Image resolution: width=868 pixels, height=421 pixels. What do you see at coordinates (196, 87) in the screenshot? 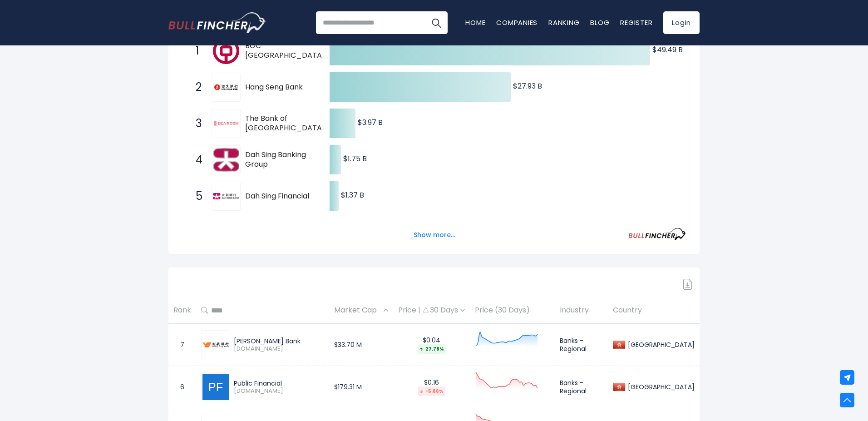
I see `span: 2` at bounding box center [196, 87].